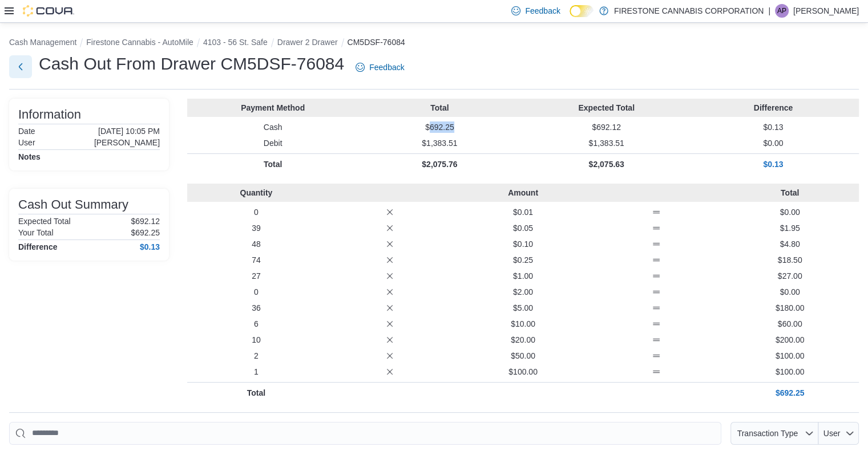 This screenshot has height=451, width=868. Describe the element at coordinates (789, 340) in the screenshot. I see `p: $200.00` at that location.